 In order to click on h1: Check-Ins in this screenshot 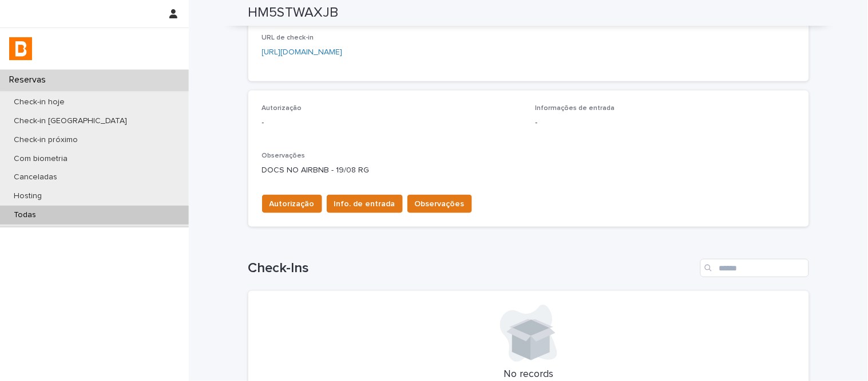, I will do `click(472, 268)`.